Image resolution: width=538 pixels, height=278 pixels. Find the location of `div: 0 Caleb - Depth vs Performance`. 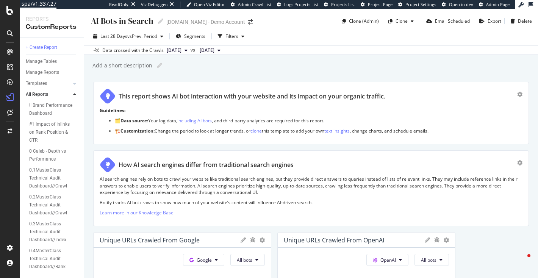

div: 0 Caleb - Depth vs Performance is located at coordinates (51, 155).